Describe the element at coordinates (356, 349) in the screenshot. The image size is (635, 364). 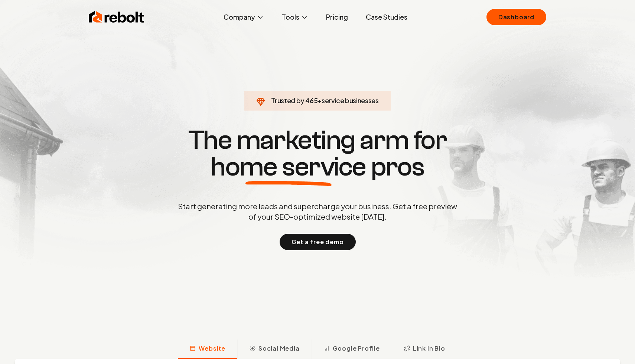
I see `span: Google Profile` at that location.